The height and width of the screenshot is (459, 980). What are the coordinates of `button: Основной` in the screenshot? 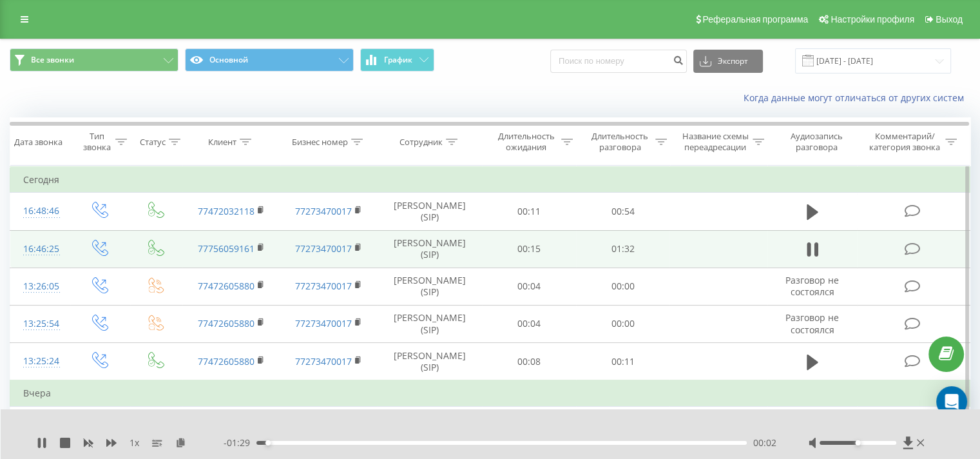 It's located at (269, 60).